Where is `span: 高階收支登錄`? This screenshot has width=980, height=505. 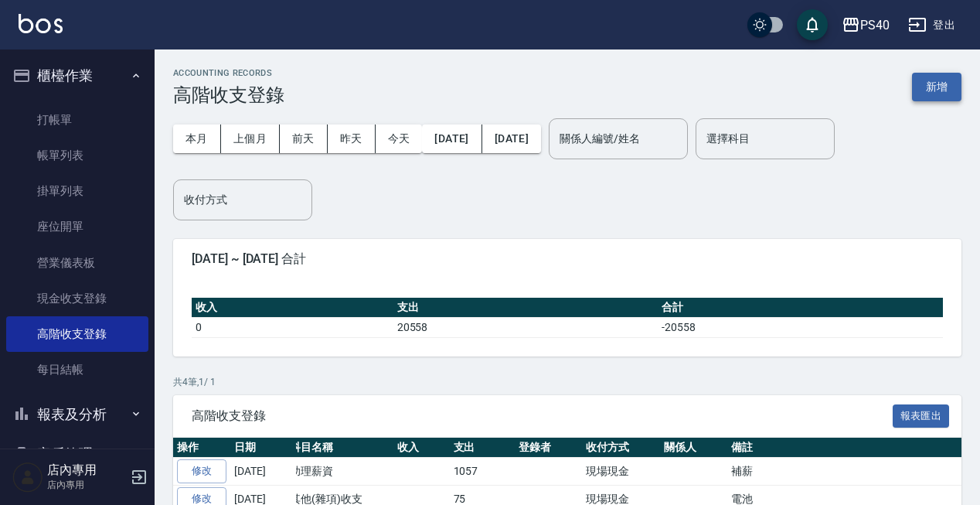
span: 高階收支登錄 is located at coordinates (542, 416).